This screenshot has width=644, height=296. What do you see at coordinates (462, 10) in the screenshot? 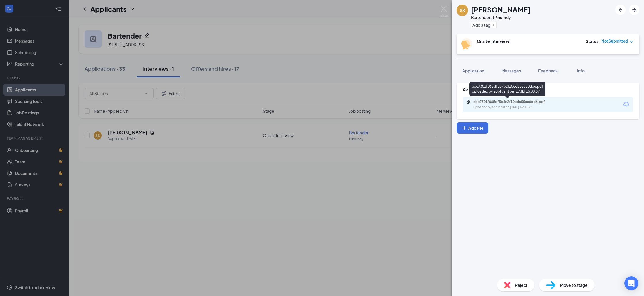
I see `div: SS` at bounding box center [462, 10].